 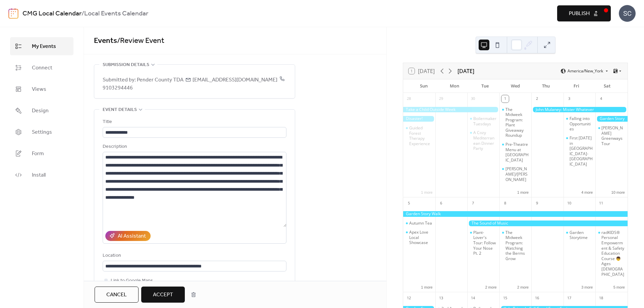 I want to click on a: Install, so click(x=41, y=175).